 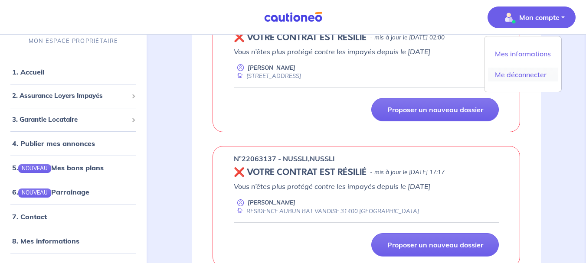 I want to click on div: 1. Accueil, so click(x=73, y=72).